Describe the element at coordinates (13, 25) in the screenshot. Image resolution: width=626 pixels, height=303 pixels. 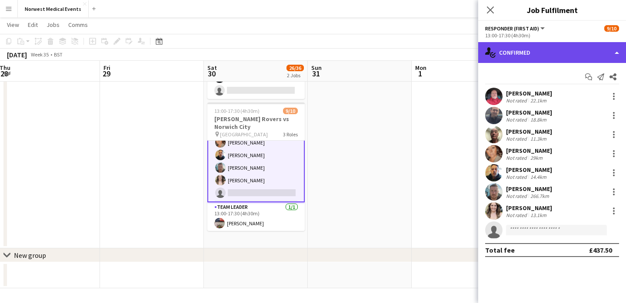
I see `span: View` at that location.